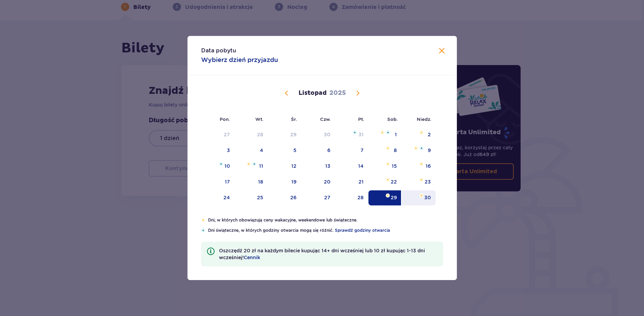  Describe the element at coordinates (351, 198) in the screenshot. I see `td: Choose piątek, 28 listopada 2025 as your check-out date. It’s available.` at that location.